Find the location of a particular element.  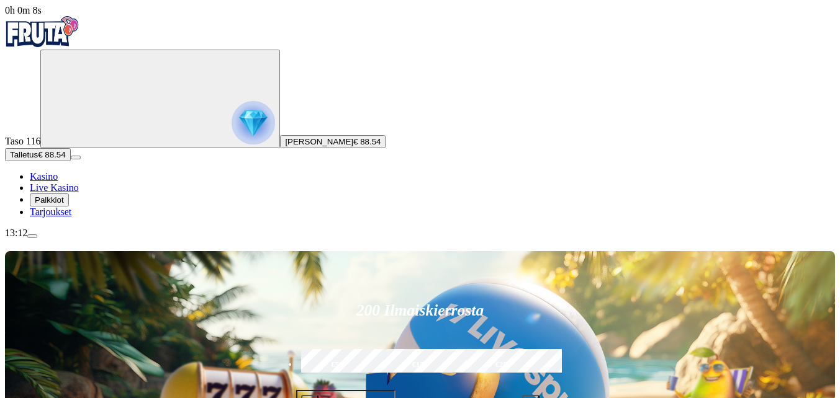

span: Kasino is located at coordinates (43, 176).